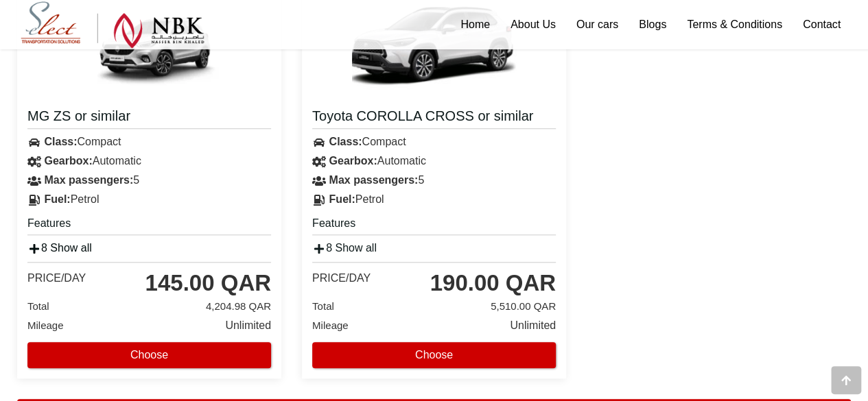 Image resolution: width=868 pixels, height=401 pixels. Describe the element at coordinates (208, 283) in the screenshot. I see `div: 145.00 QAR` at that location.